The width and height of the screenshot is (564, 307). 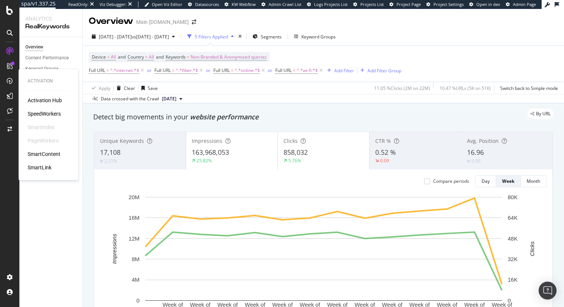 What do you see at coordinates (41, 127) in the screenshot?
I see `a: SmartIndex` at bounding box center [41, 127].